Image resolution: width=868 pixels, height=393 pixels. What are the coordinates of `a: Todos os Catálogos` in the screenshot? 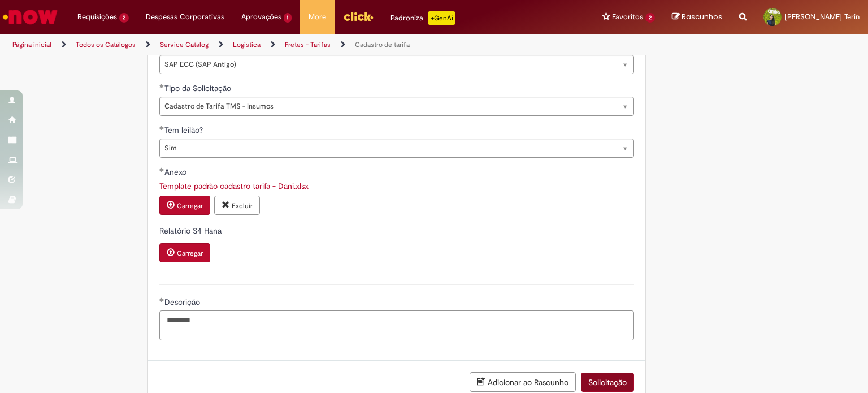 It's located at (106, 45).